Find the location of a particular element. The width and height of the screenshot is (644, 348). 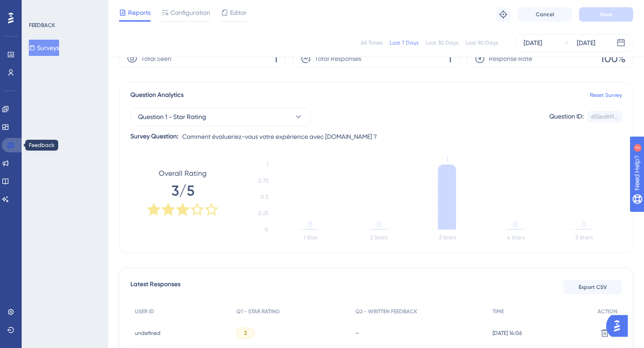

a: Reset Survey is located at coordinates (606, 95).